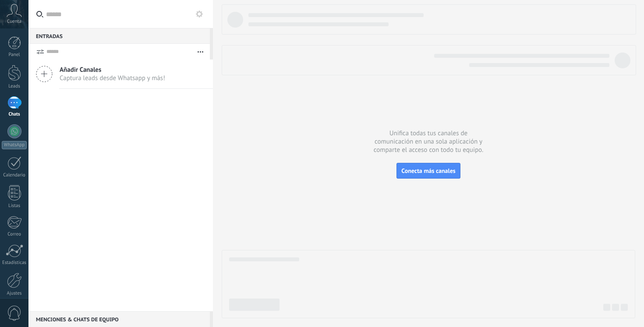 The height and width of the screenshot is (327, 644). Describe the element at coordinates (14, 234) in the screenshot. I see `div: Correo` at that location.